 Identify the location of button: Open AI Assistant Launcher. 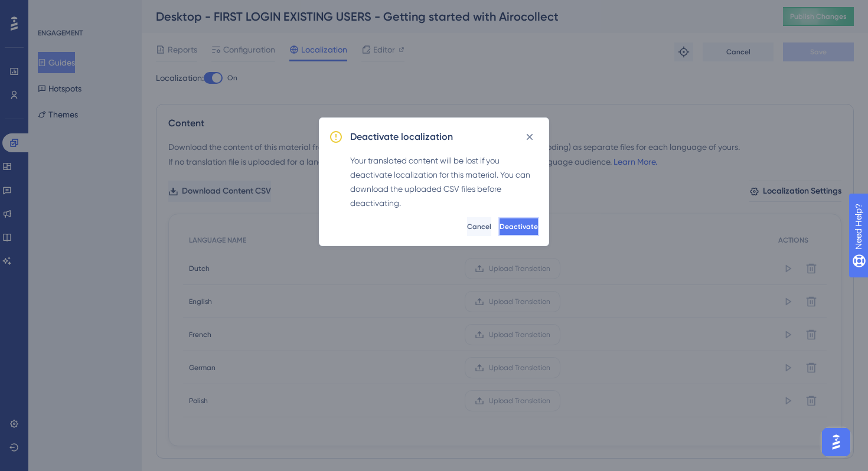
(18, 18).